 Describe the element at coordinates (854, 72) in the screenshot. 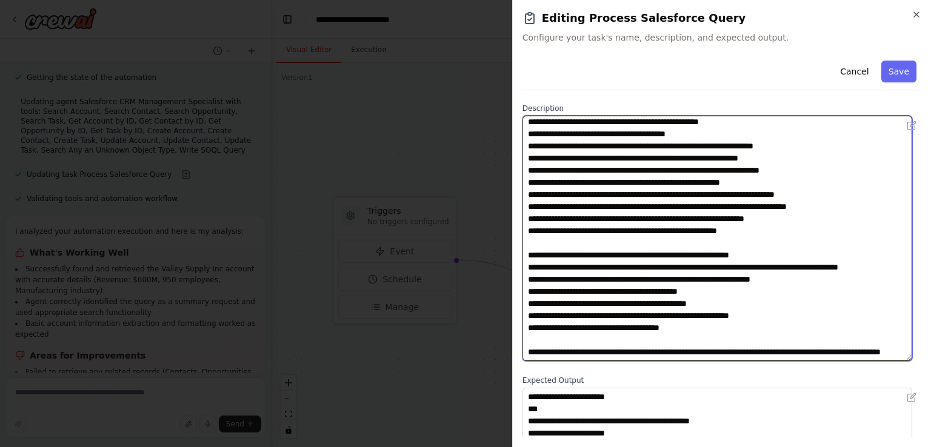

I see `button: Cancel` at that location.